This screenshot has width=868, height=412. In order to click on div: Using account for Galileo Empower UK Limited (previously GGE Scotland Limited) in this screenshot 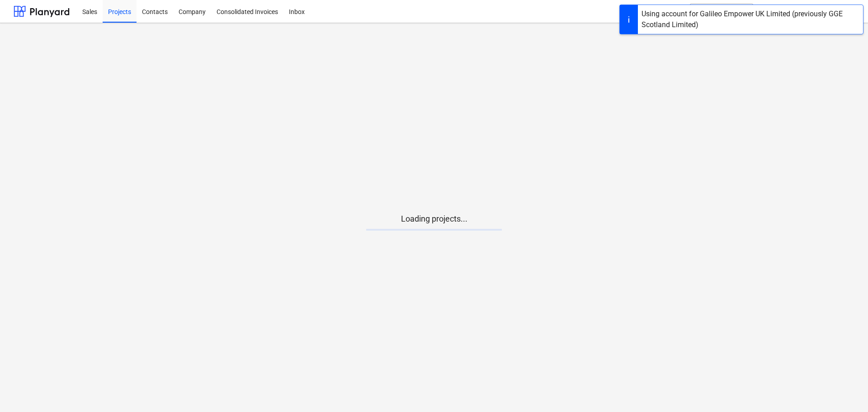, I will do `click(750, 19)`.